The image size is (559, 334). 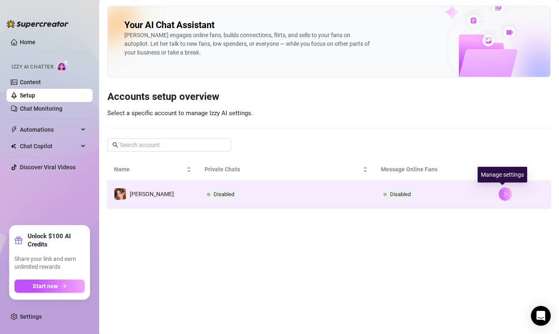 What do you see at coordinates (50, 286) in the screenshot?
I see `button: Start nowarrow-right` at bounding box center [50, 286].